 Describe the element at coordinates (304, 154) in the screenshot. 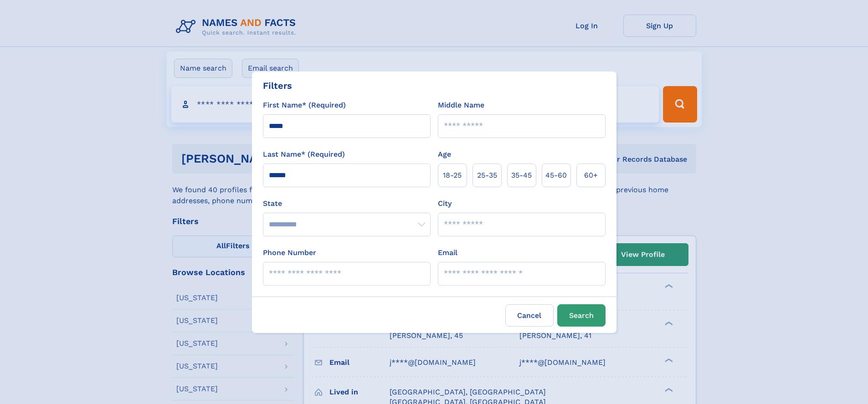

I see `label: Last Name* (Required)` at that location.